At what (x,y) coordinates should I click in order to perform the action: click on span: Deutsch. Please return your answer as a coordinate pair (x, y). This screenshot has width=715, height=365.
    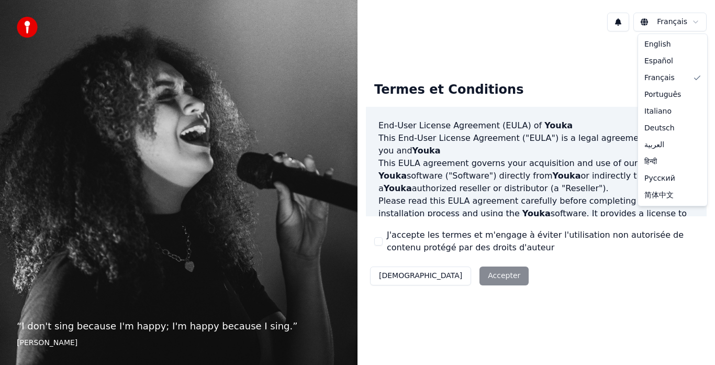
    Looking at the image, I should click on (660, 128).